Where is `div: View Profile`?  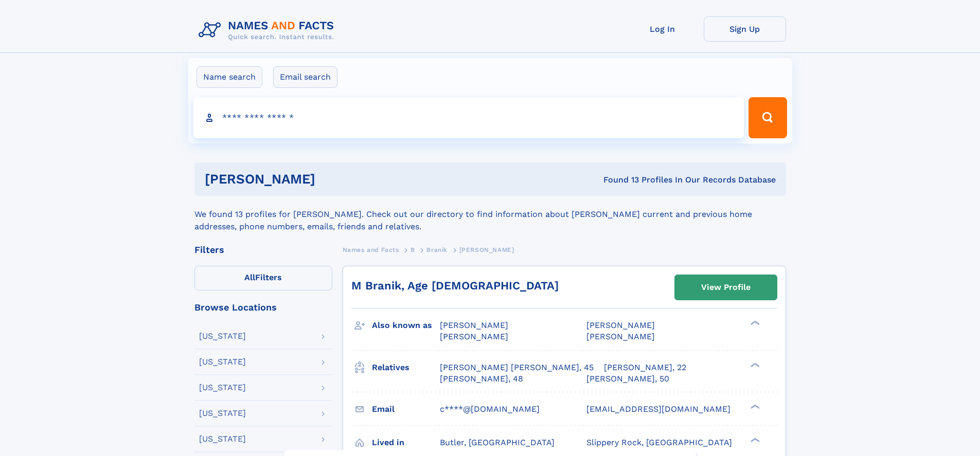
div: View Profile is located at coordinates (726, 287).